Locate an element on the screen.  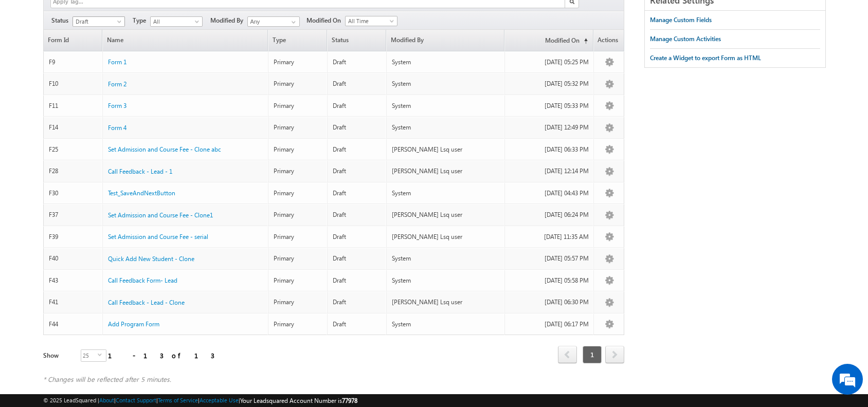
a: Form 4 is located at coordinates (118, 128).